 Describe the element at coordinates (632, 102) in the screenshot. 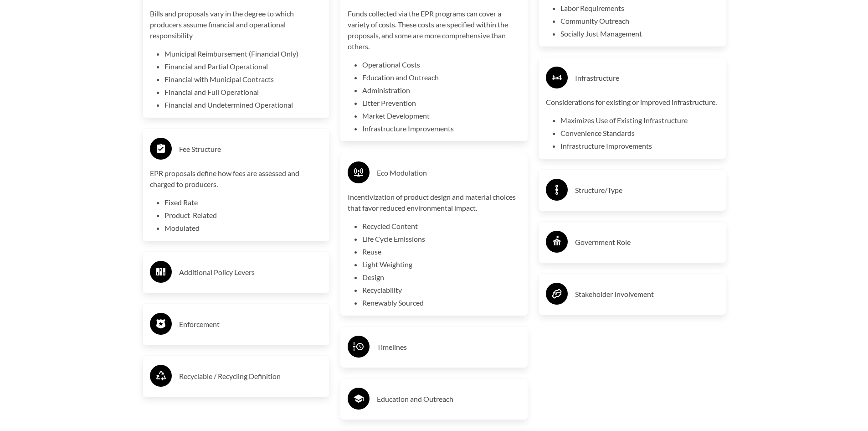

I see `p: Considerations for existing or improved infrastructure.` at that location.